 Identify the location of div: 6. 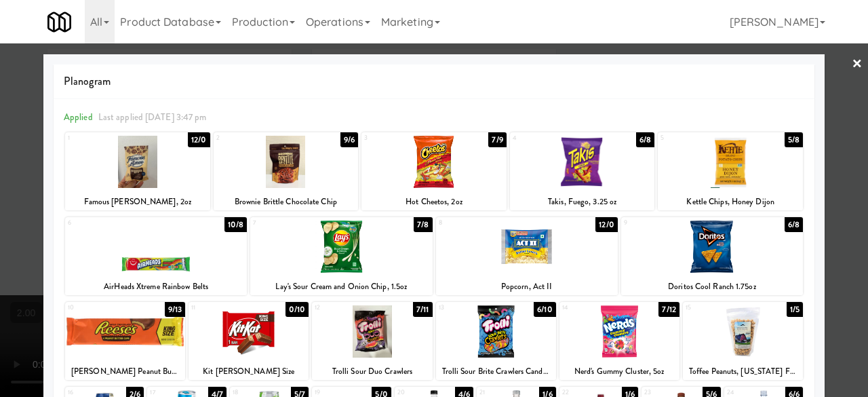
(112, 222).